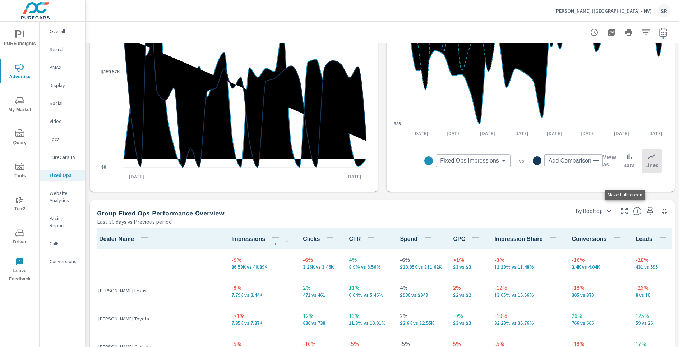 The height and width of the screenshot is (347, 679). I want to click on p: 36,586 vs 40,391, so click(261, 267).